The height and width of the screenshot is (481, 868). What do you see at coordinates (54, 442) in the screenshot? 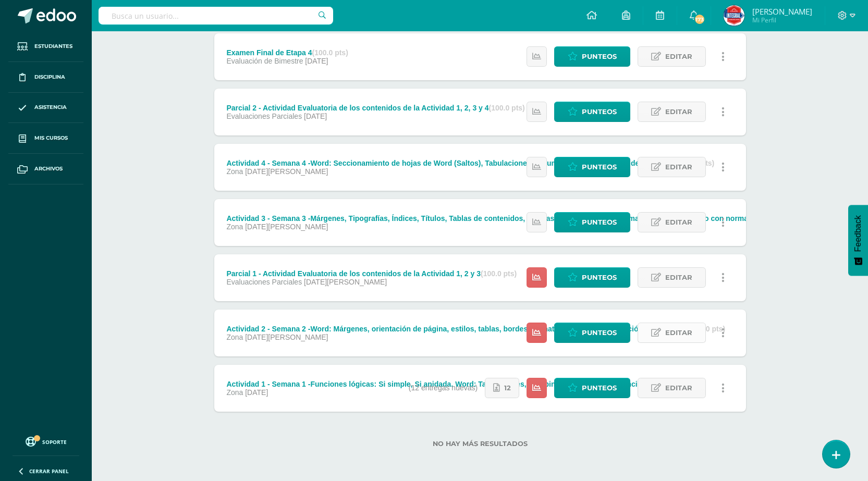
I see `span: Soporte` at bounding box center [54, 442].